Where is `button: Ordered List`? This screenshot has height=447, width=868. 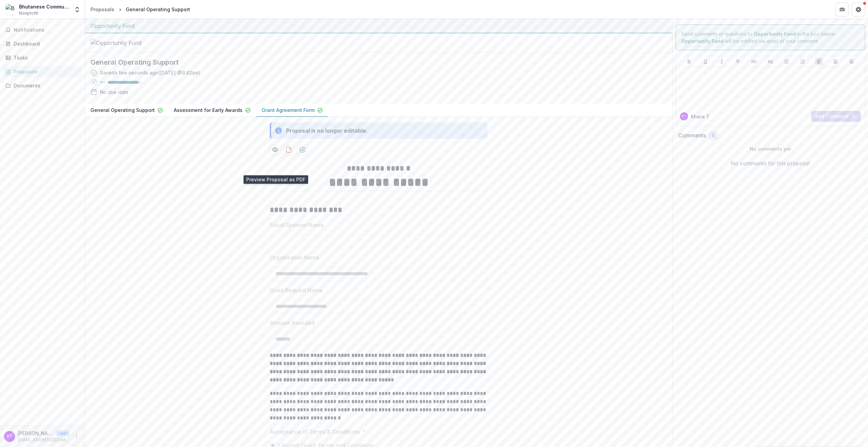 button: Ordered List is located at coordinates (803, 62).